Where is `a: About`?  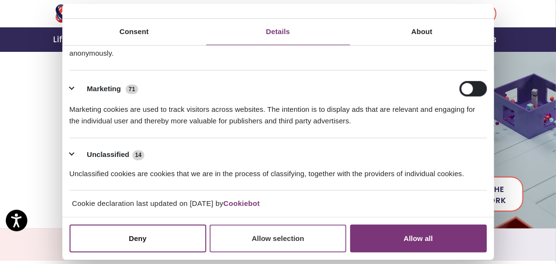 a: About is located at coordinates (422, 32).